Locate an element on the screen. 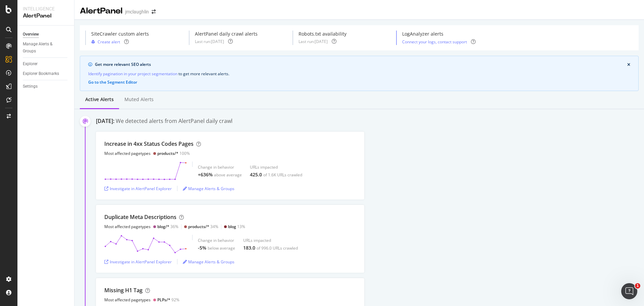  div: Overview is located at coordinates (31, 34).